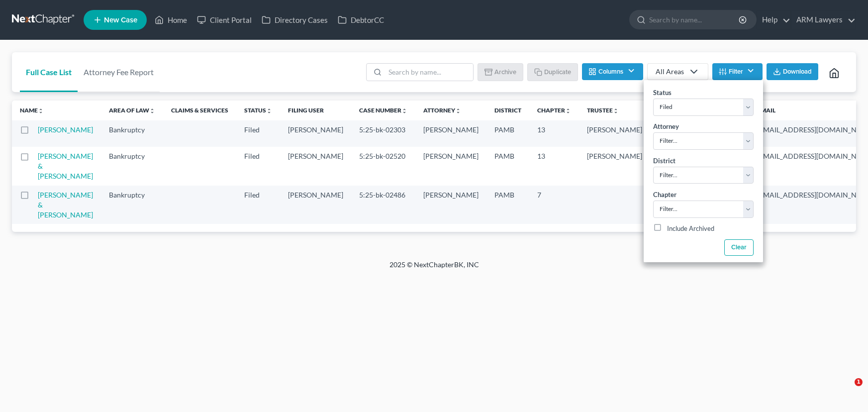 The image size is (868, 412). I want to click on button: Filter, so click(738, 71).